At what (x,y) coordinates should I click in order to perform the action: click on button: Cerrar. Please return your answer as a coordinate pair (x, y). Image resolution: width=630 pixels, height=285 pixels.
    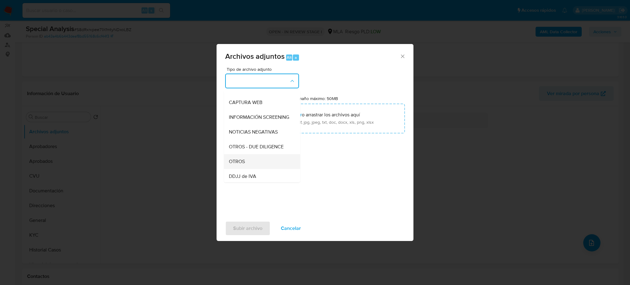
    Looking at the image, I should click on (402, 56).